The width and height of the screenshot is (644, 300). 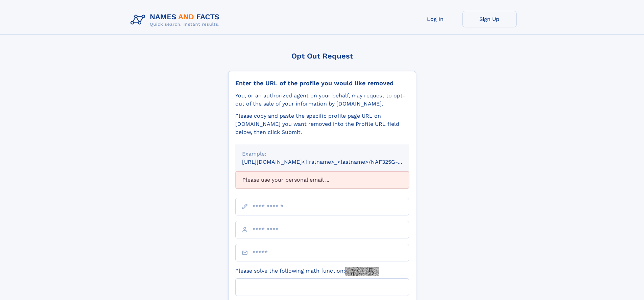 What do you see at coordinates (322, 83) in the screenshot?
I see `div: Enter the URL of the profile you would like removed` at bounding box center [322, 83].